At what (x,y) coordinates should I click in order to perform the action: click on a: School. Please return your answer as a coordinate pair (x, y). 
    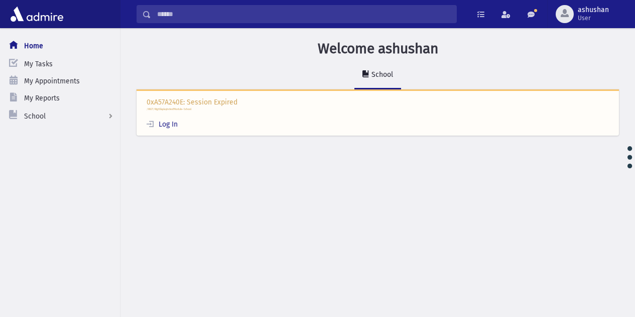
    Looking at the image, I should click on (378, 75).